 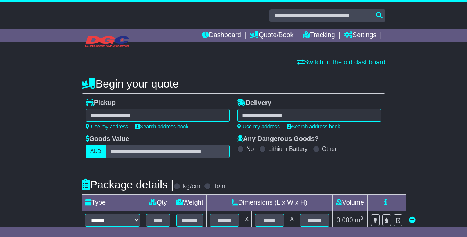 I want to click on td: Dimensions (L x W x H), so click(x=269, y=202).